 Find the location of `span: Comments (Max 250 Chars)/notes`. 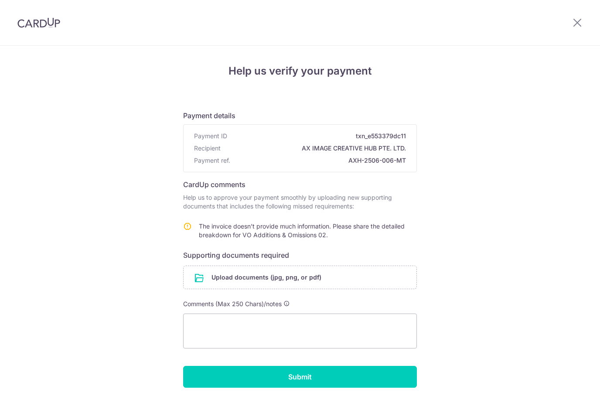

span: Comments (Max 250 Chars)/notes is located at coordinates (232, 303).